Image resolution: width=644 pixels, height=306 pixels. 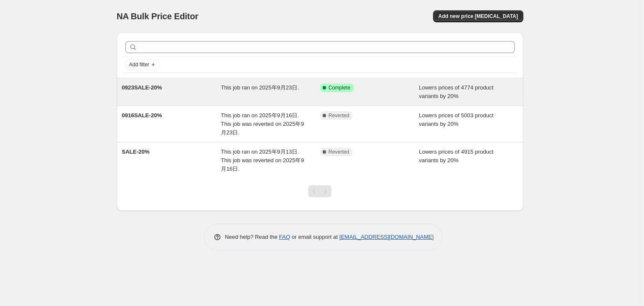 I want to click on button: Add filter, so click(x=142, y=64).